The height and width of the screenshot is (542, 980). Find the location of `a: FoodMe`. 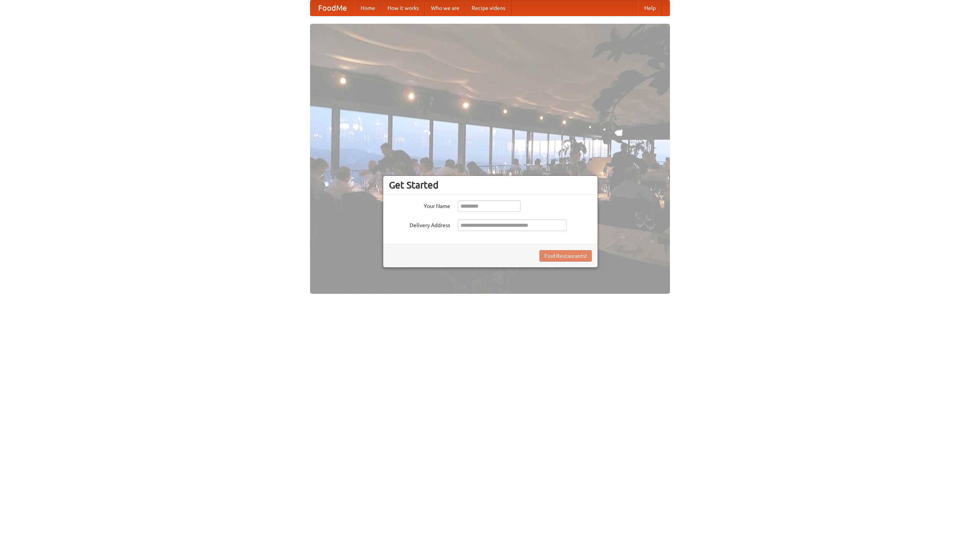

a: FoodMe is located at coordinates (332, 8).